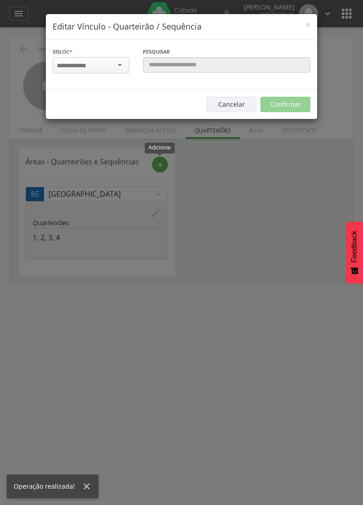 The image size is (363, 505). What do you see at coordinates (156, 51) in the screenshot?
I see `span: Pesquisar` at bounding box center [156, 51].